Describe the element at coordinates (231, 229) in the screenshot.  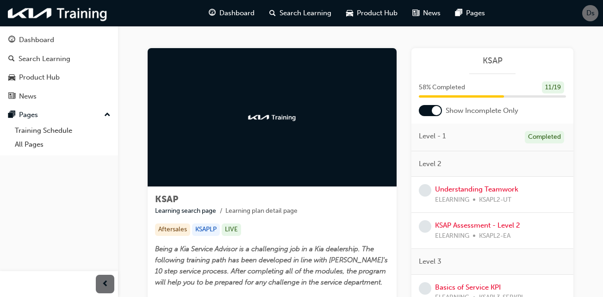
I see `div: LIVE` at that location.